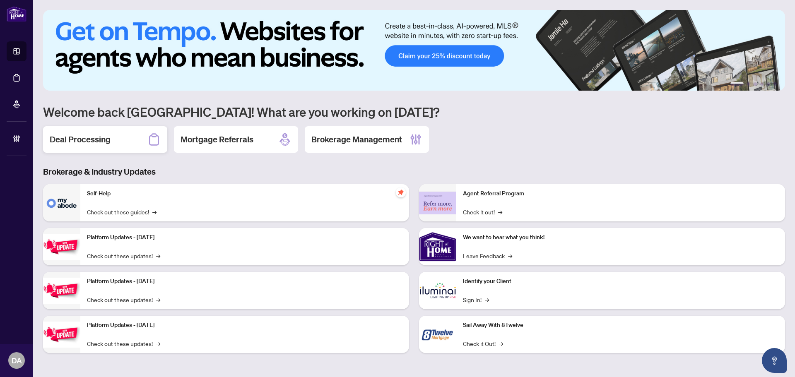 Image resolution: width=795 pixels, height=377 pixels. I want to click on p: We want to hear what you think!, so click(621, 238).